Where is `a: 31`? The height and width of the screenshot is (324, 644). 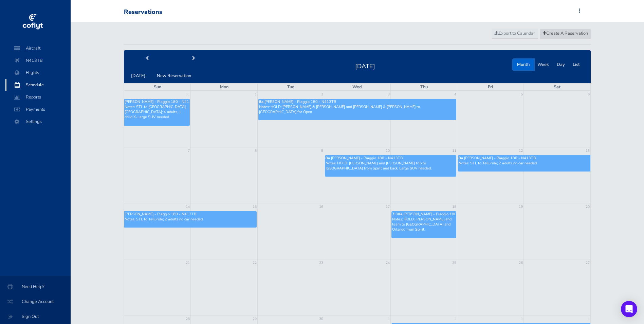 a: 31 is located at coordinates (188, 95).